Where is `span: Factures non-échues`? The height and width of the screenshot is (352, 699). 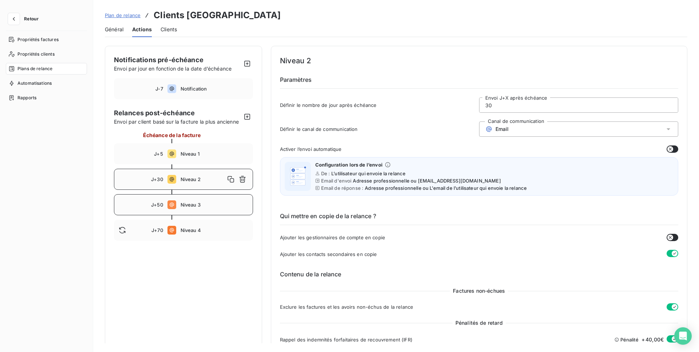
span: Factures non-échues is located at coordinates (479, 291).